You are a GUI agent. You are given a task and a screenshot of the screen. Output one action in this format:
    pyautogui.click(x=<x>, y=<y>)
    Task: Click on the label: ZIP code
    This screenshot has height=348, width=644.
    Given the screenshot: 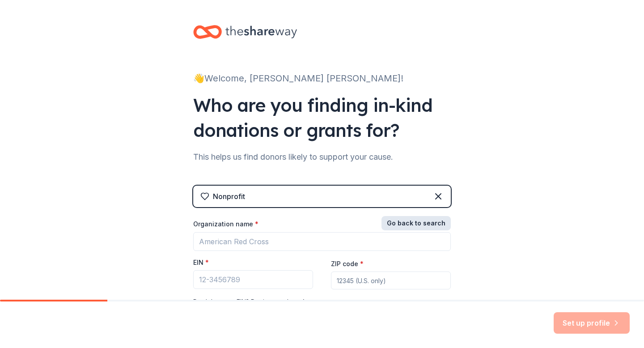 What is the action you would take?
    pyautogui.click(x=347, y=264)
    